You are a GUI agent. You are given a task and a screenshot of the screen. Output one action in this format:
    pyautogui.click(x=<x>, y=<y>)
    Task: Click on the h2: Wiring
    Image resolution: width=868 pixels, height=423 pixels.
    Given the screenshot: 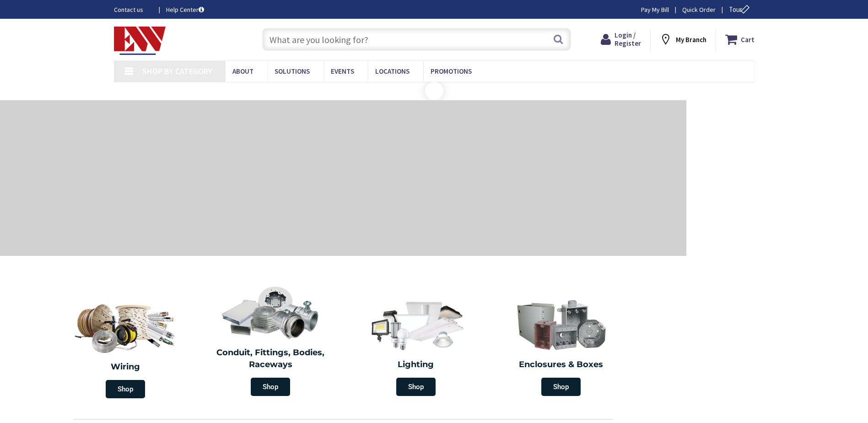 What is the action you would take?
    pyautogui.click(x=126, y=367)
    